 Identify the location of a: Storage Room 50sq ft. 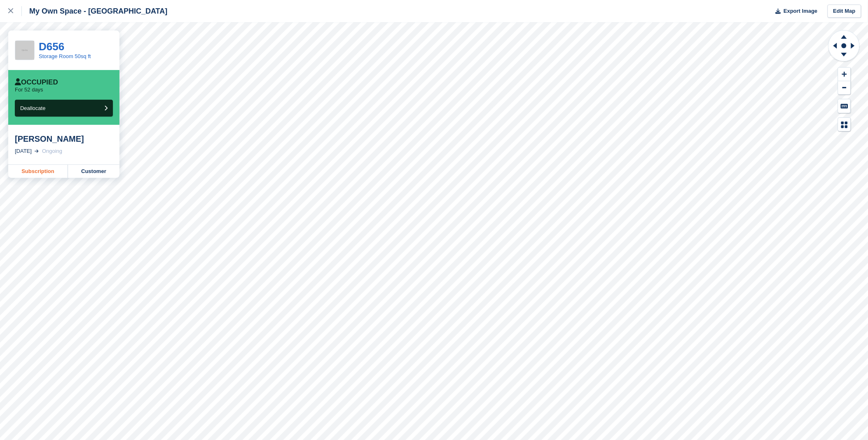
(65, 56).